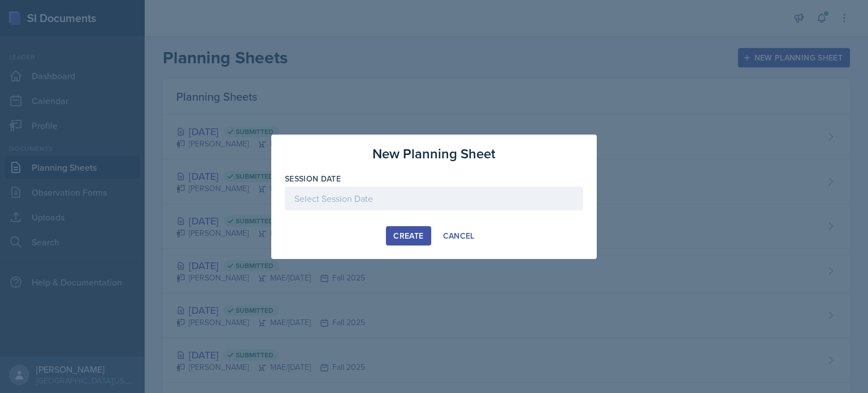 The image size is (868, 393). Describe the element at coordinates (408, 236) in the screenshot. I see `button: Create` at that location.